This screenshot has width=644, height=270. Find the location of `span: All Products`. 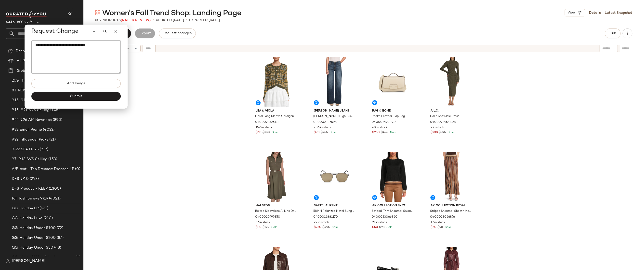

span: All Products is located at coordinates (27, 61).